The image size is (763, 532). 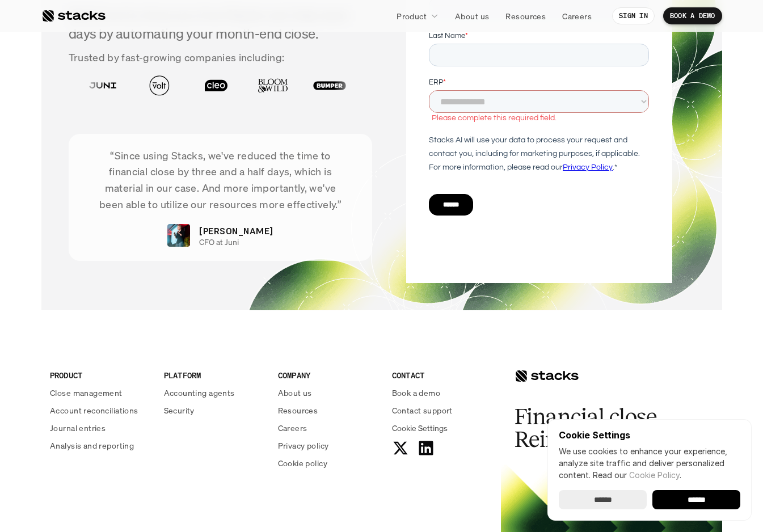 What do you see at coordinates (94, 410) in the screenshot?
I see `p: Account reconciliations` at bounding box center [94, 410].